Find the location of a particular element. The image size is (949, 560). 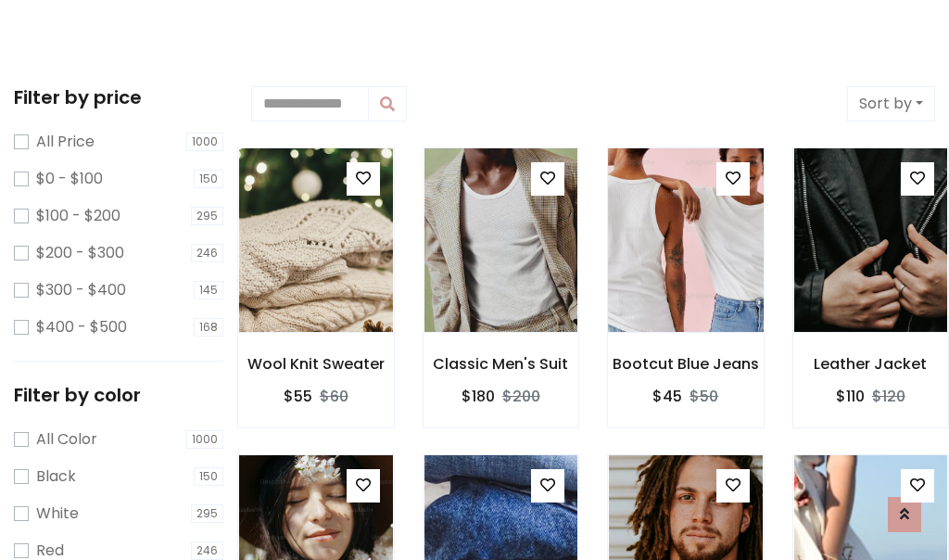

h6: Wool Knit Sweater is located at coordinates (317, 363).